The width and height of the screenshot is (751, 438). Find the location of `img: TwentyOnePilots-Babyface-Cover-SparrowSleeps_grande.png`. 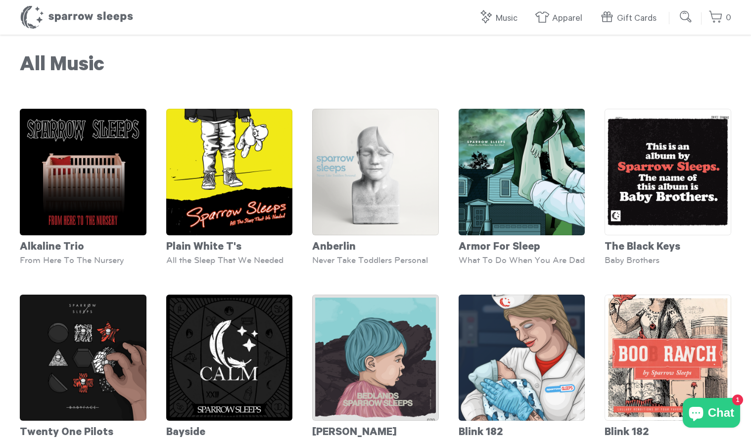

img: TwentyOnePilots-Babyface-Cover-SparrowSleeps_grande.png is located at coordinates (83, 358).